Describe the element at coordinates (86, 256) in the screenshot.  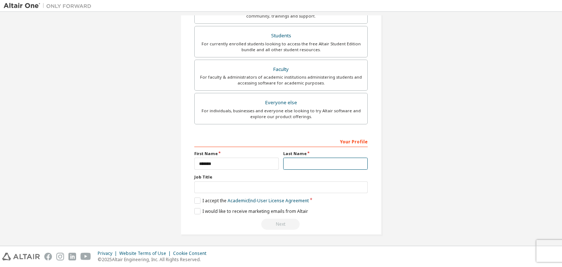
I see `img: youtube.svg` at that location.